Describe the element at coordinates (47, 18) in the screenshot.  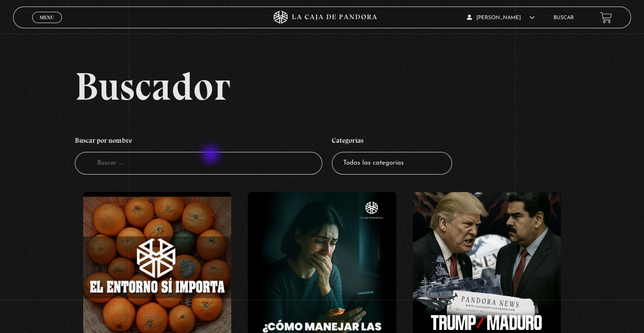
I see `span: Menu` at that location.